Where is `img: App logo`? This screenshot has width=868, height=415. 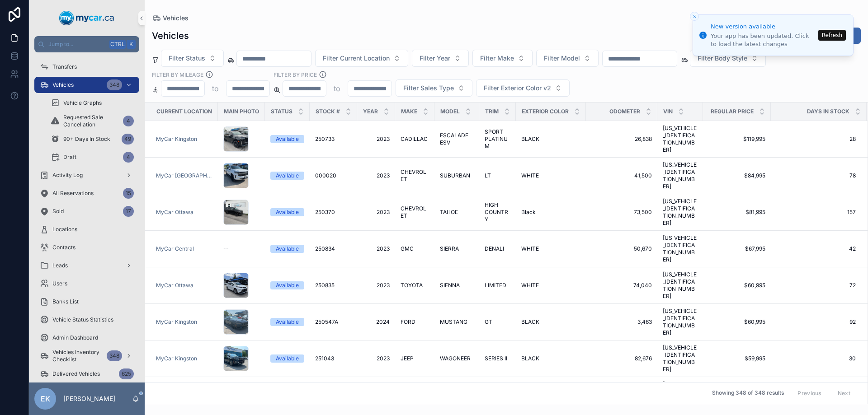 img: App logo is located at coordinates (87, 18).